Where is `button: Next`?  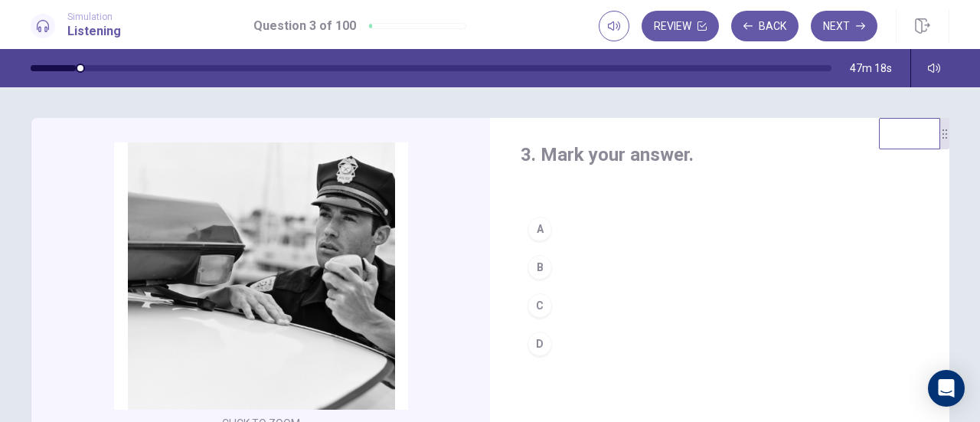 button: Next is located at coordinates (844, 26).